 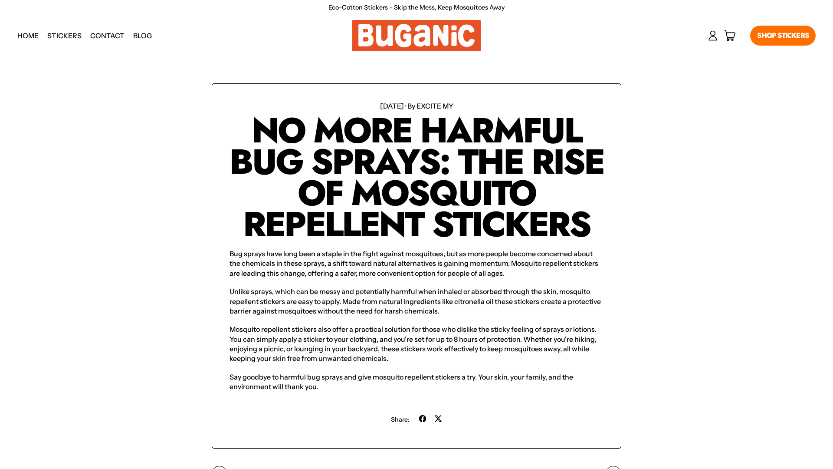 I want to click on p: Say goodbye to harmful bug sprays and give mosquito repellent stickers a try. Your skin, your fam..., so click(x=417, y=381).